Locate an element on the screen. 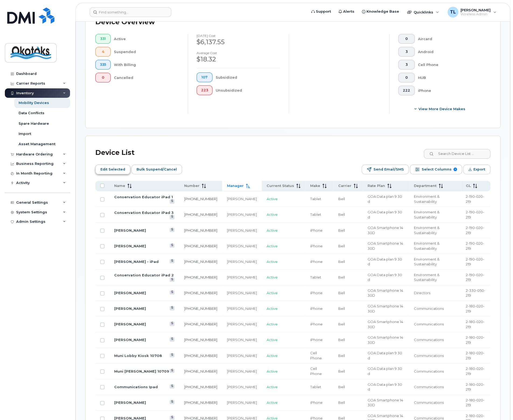 The width and height of the screenshot is (513, 420). span: Edit Selected is located at coordinates (112, 170).